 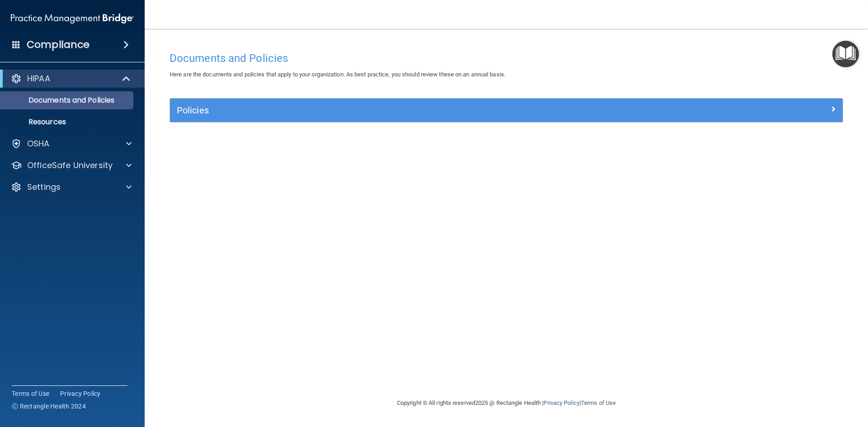 I want to click on button: Open Resource Center, so click(x=845, y=54).